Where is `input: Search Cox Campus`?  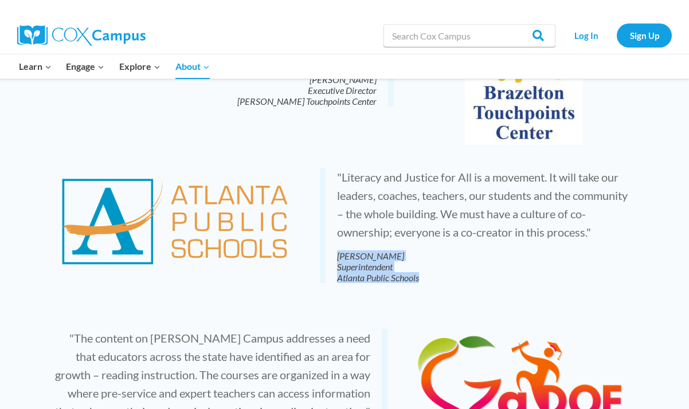 input: Search Cox Campus is located at coordinates (469, 36).